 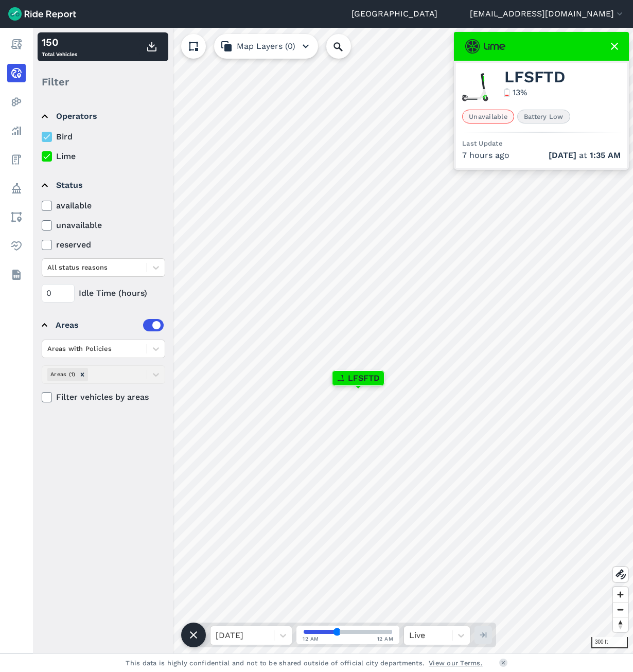 What do you see at coordinates (333, 340) in the screenshot?
I see `canvas: Map` at bounding box center [333, 340].